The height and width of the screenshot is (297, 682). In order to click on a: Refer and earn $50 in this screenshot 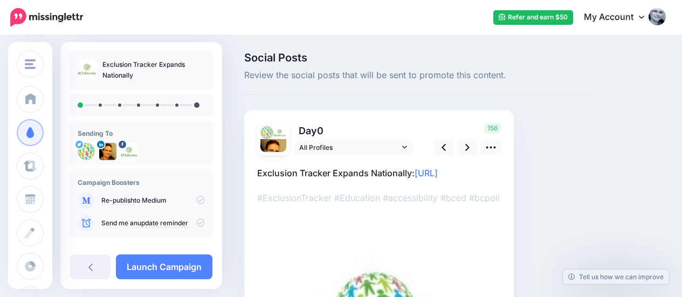, I will do `click(533, 17)`.